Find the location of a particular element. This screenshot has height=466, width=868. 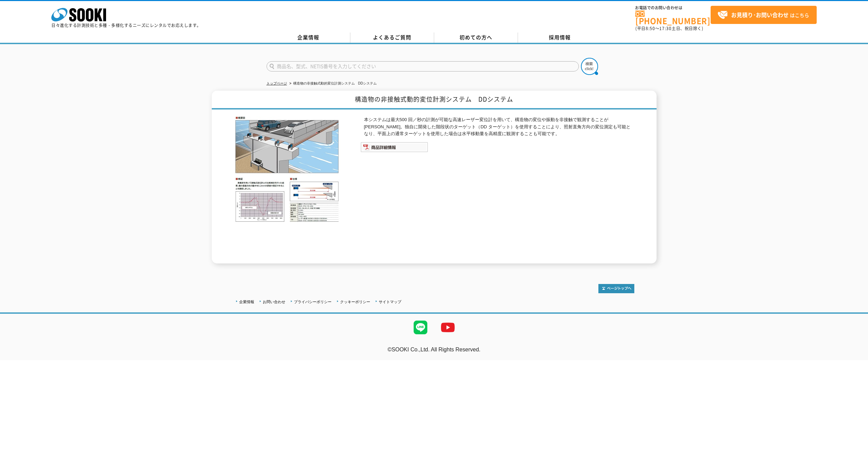

input: 商品名、型式、NETIS番号を入力してください is located at coordinates (423, 66).